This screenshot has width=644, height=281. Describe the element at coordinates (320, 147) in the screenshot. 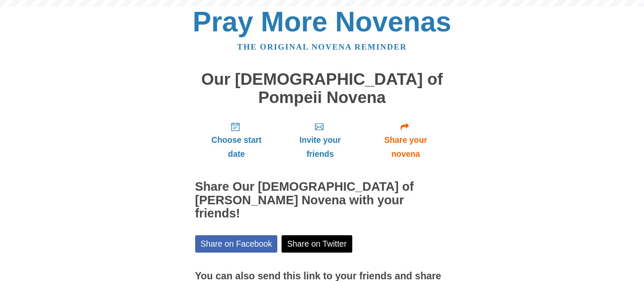

I see `span: Invite your friends` at that location.